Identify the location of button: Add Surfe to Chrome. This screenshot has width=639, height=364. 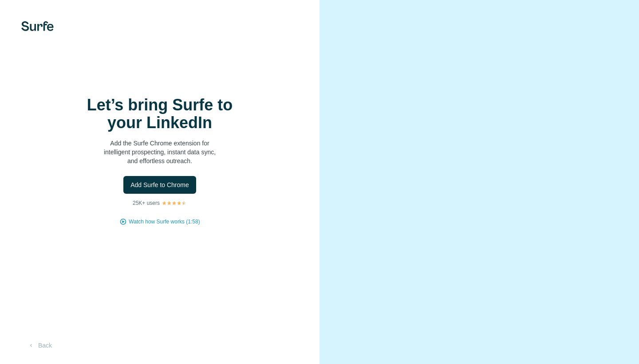
(160, 185).